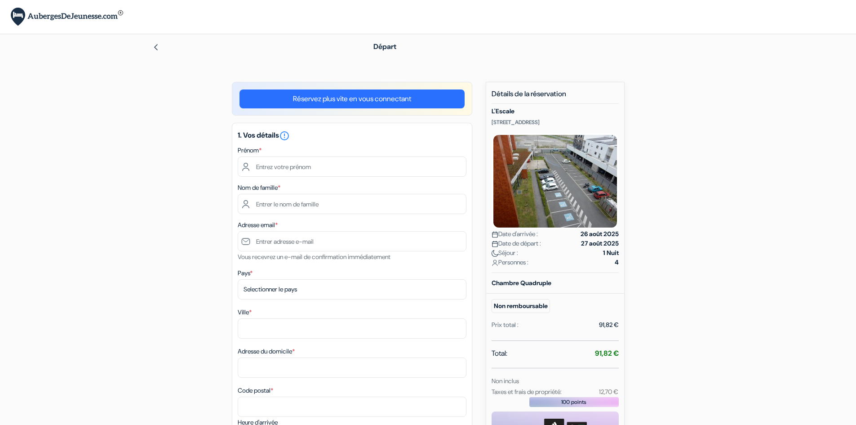 The height and width of the screenshot is (425, 856). Describe the element at coordinates (555, 97) in the screenshot. I see `h5: Détails de la réservation` at that location.